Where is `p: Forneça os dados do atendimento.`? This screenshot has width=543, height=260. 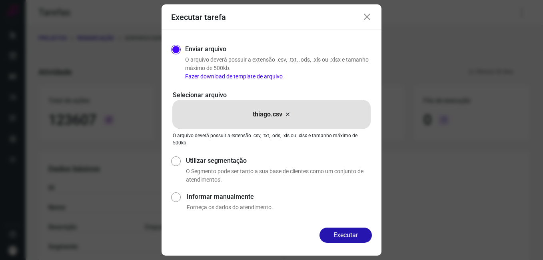
p: Forneça os dados do atendimento. is located at coordinates (279, 207).